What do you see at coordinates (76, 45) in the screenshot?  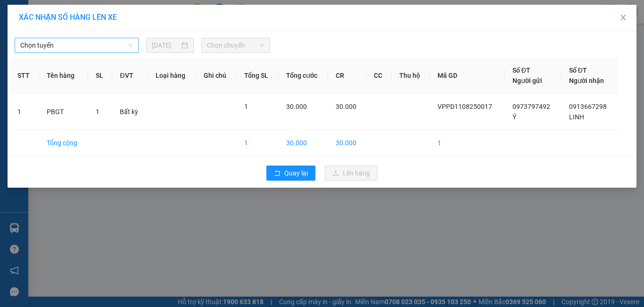 I see `span: Chọn tuyến` at bounding box center [76, 45].